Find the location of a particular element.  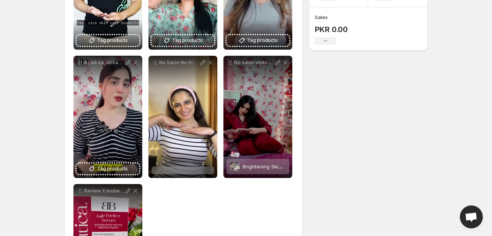

a: Open chat is located at coordinates (471, 217).